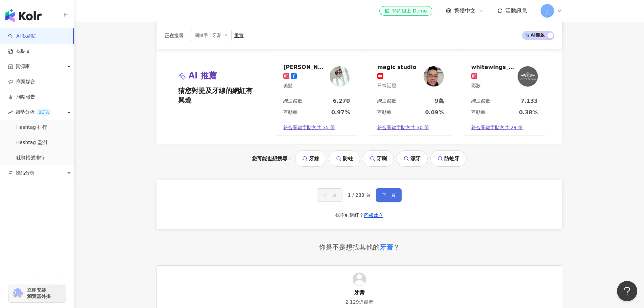  I want to click on button: 下一頁, so click(389, 195).